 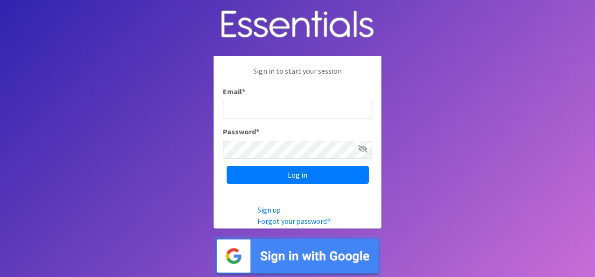 What do you see at coordinates (269, 210) in the screenshot?
I see `a: Sign up` at bounding box center [269, 210].